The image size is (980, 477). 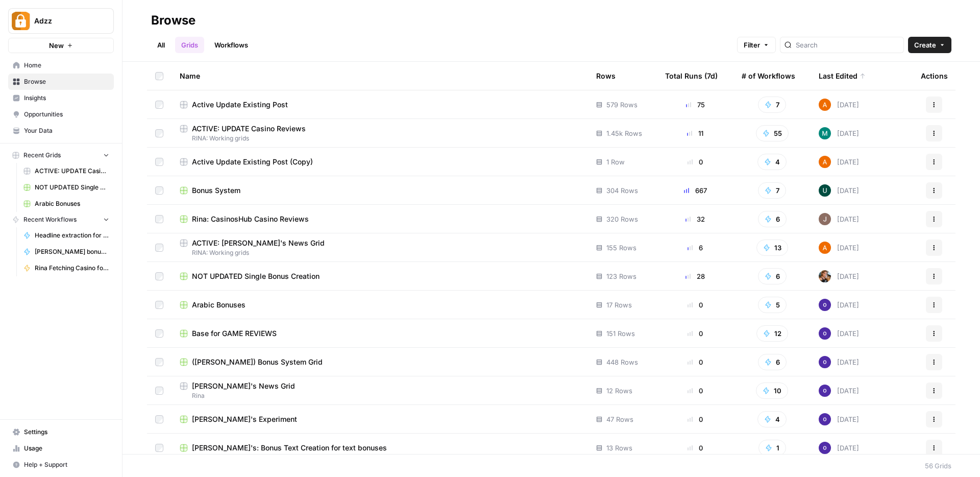 What do you see at coordinates (67, 98) in the screenshot?
I see `span: Insights` at bounding box center [67, 98].